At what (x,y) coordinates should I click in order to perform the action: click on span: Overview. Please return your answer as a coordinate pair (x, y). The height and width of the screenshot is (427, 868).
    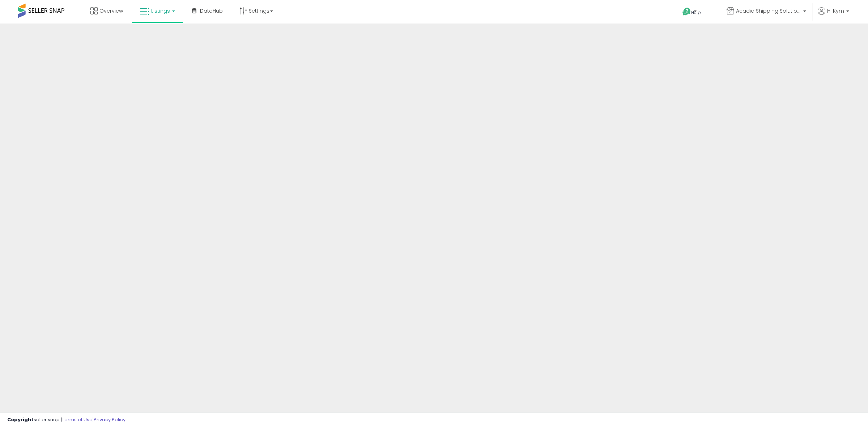
    Looking at the image, I should click on (111, 11).